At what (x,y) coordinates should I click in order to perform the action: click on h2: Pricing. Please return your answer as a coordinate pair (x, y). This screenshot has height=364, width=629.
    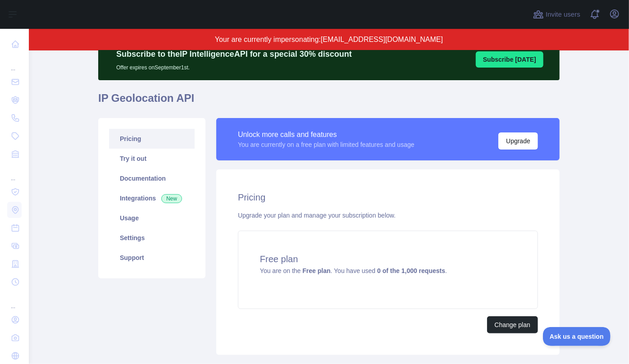
    Looking at the image, I should click on (388, 197).